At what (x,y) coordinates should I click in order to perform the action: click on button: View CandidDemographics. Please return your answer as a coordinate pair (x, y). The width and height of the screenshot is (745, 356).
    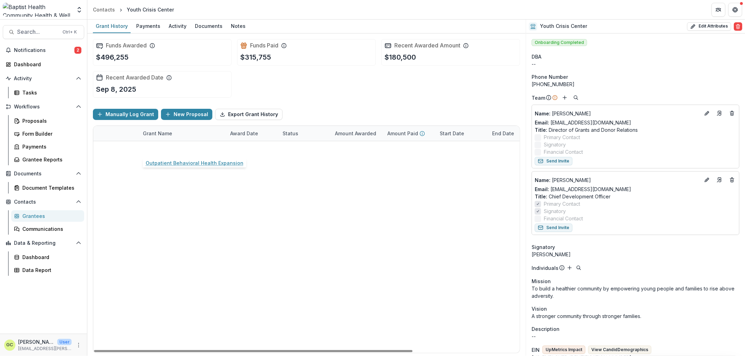
    Looking at the image, I should click on (619, 350).